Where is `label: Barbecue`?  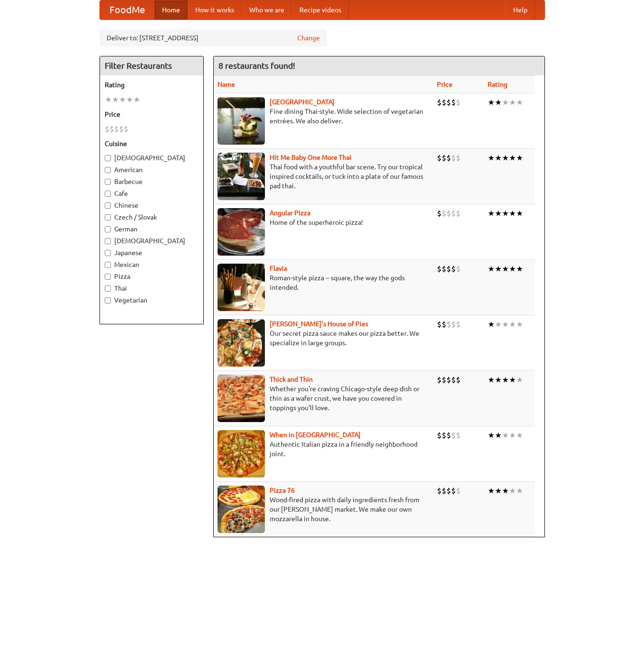 label: Barbecue is located at coordinates (152, 182).